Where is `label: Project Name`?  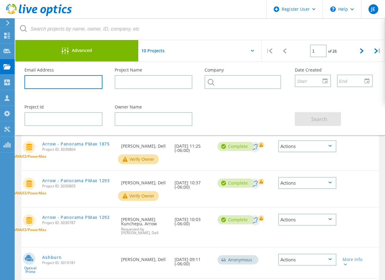
label: Project Name is located at coordinates (154, 70).